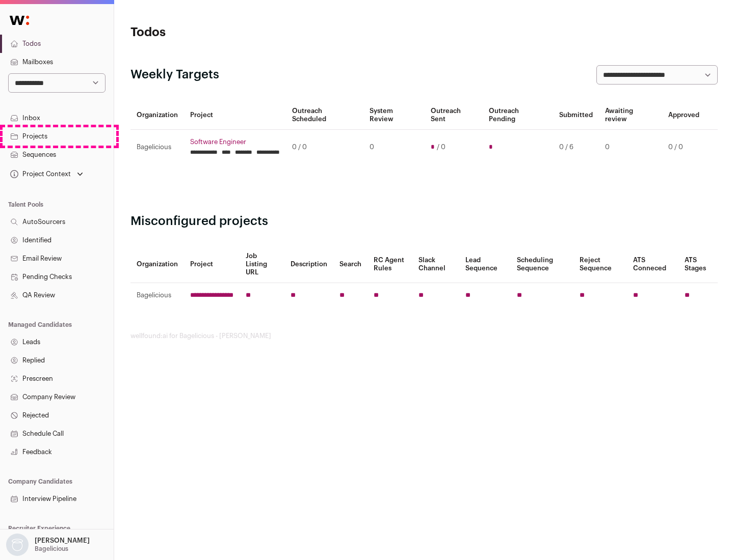 The height and width of the screenshot is (560, 734). What do you see at coordinates (484, 265) in the screenshot?
I see `th: Lead Sequence` at bounding box center [484, 265].